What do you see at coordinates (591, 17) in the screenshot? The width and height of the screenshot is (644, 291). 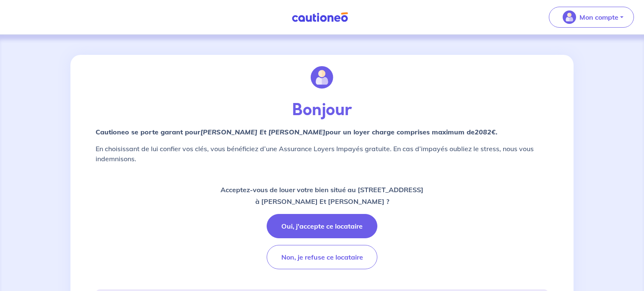 I see `button: illu_account_valid_menu.svgMon compte` at bounding box center [591, 17].